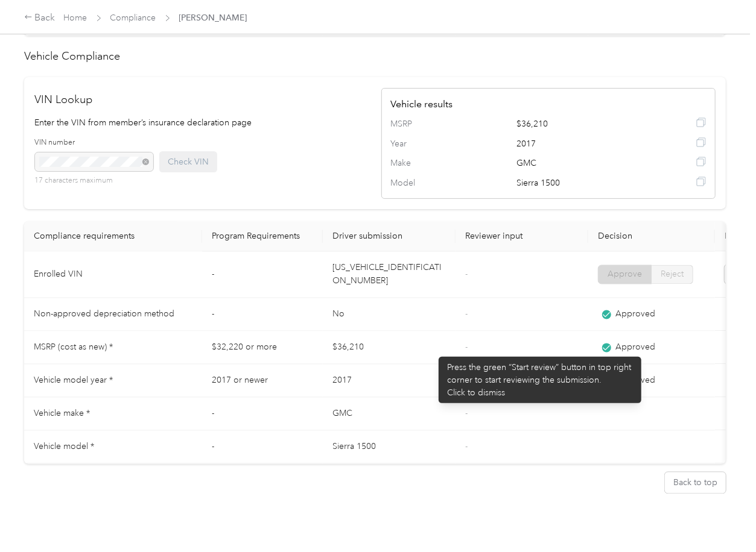 This screenshot has height=552, width=756. Describe the element at coordinates (113, 348) in the screenshot. I see `td: MSRP (cost as new) *` at that location.